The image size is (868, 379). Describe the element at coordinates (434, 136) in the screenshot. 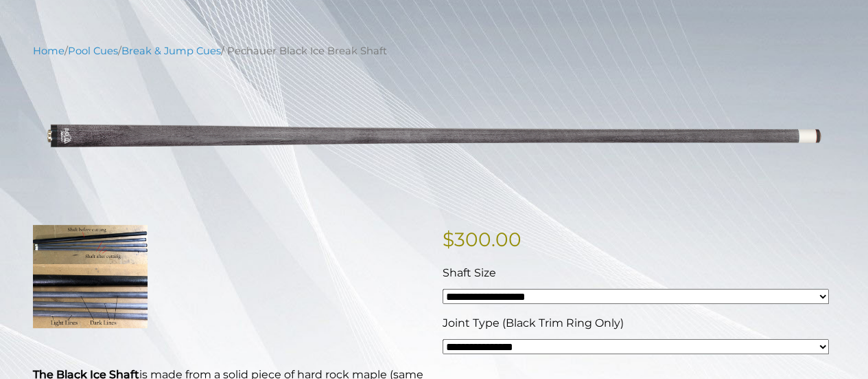

I see `img: pechauer-black-ice-break-shaft-lightened.png` at that location.